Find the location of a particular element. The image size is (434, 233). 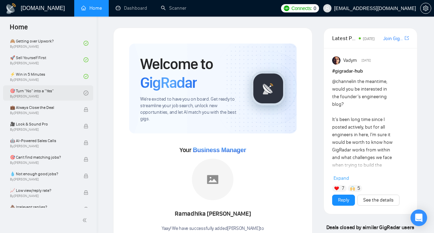

span: 💧 Not enough good jobs? is located at coordinates (43, 174).